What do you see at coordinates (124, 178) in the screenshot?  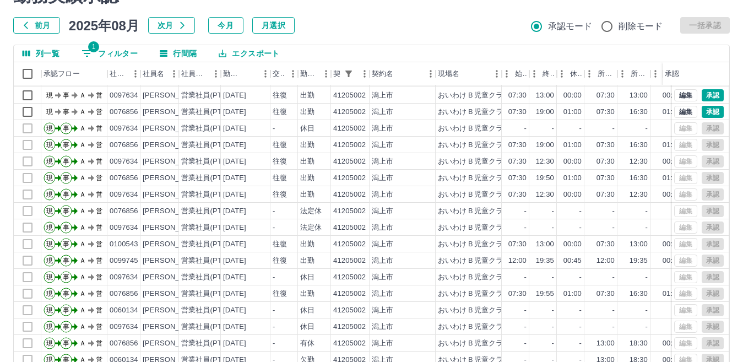 I see `div: 0076856` at bounding box center [124, 178].